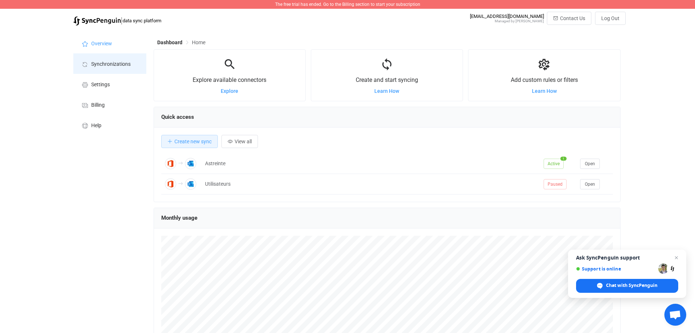  Describe the element at coordinates (243, 141) in the screenshot. I see `span: View all` at that location.